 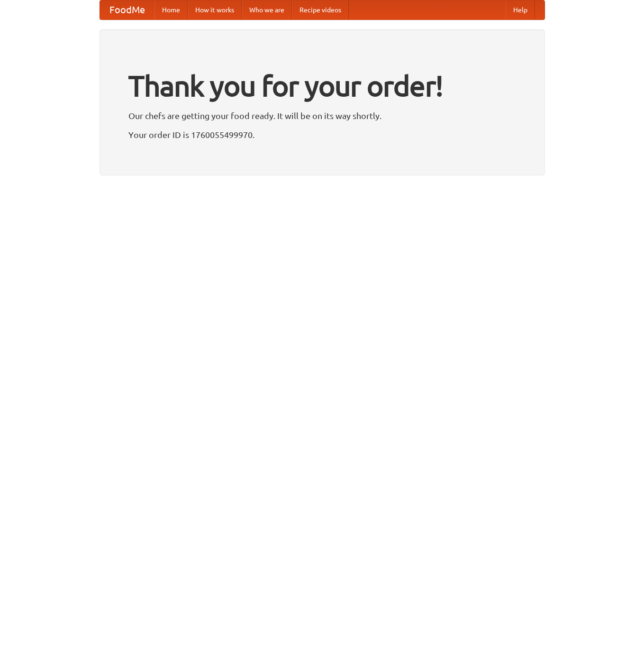 What do you see at coordinates (322, 135) in the screenshot?
I see `p: Your order ID is 1760055499970.` at bounding box center [322, 135].